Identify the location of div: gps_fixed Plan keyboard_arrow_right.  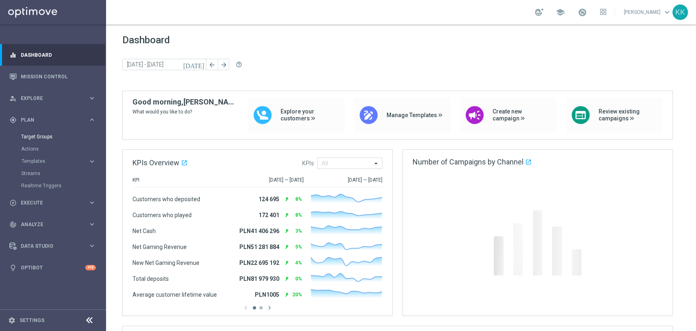
(53, 120).